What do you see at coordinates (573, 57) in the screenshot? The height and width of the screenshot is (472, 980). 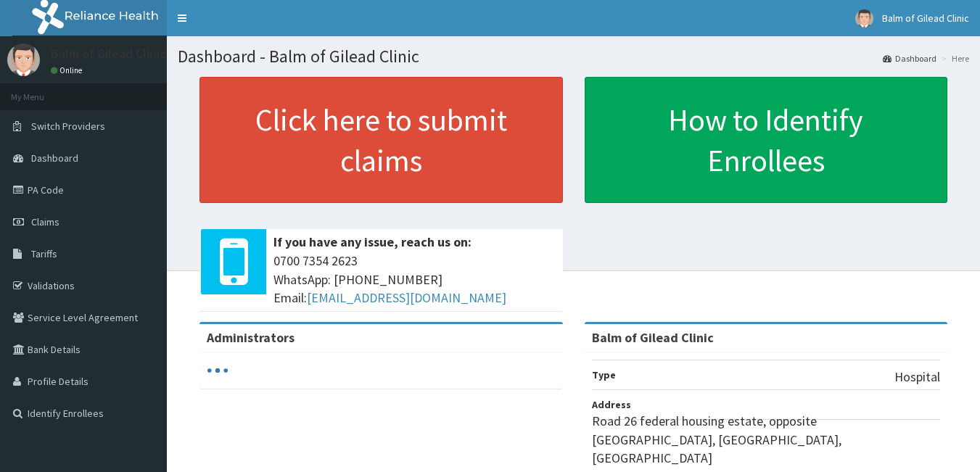 I see `h1: Dashboard - Balm of Gilead Clinic` at bounding box center [573, 57].